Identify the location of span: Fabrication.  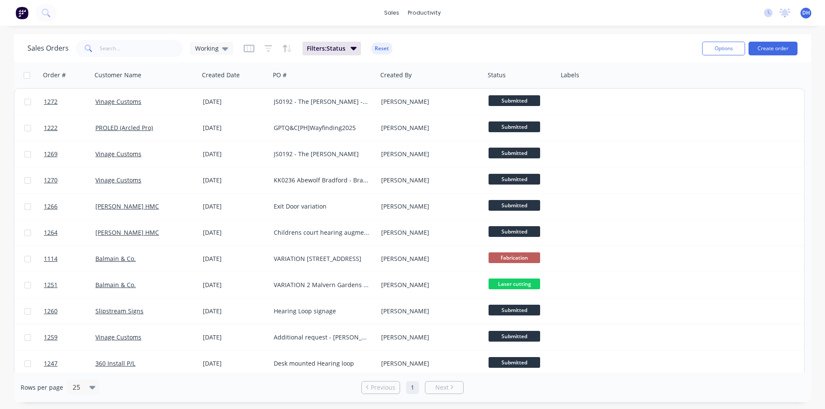
(514, 258).